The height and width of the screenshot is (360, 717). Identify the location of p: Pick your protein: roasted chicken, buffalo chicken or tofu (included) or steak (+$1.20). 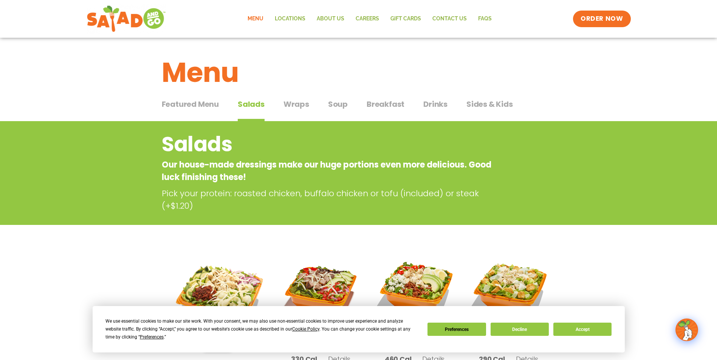
(330, 200).